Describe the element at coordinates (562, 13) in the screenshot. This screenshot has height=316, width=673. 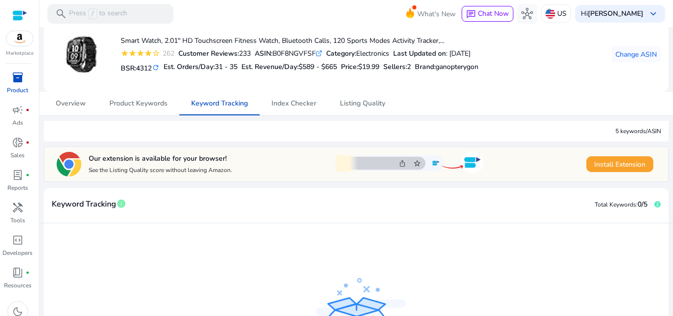
I see `p: US` at that location.